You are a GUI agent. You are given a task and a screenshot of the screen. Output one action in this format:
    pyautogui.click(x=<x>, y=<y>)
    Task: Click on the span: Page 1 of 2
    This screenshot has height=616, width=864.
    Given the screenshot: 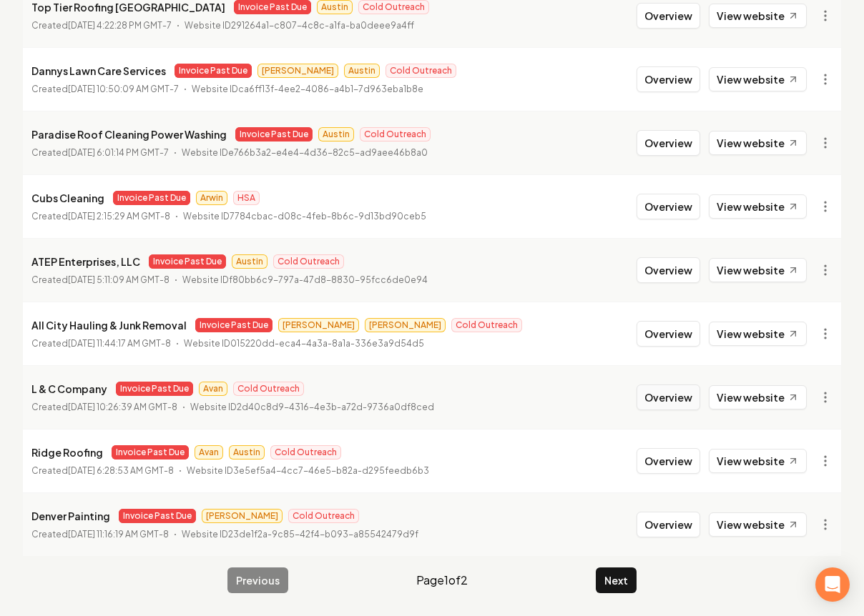 What is the action you would take?
    pyautogui.click(x=442, y=580)
    